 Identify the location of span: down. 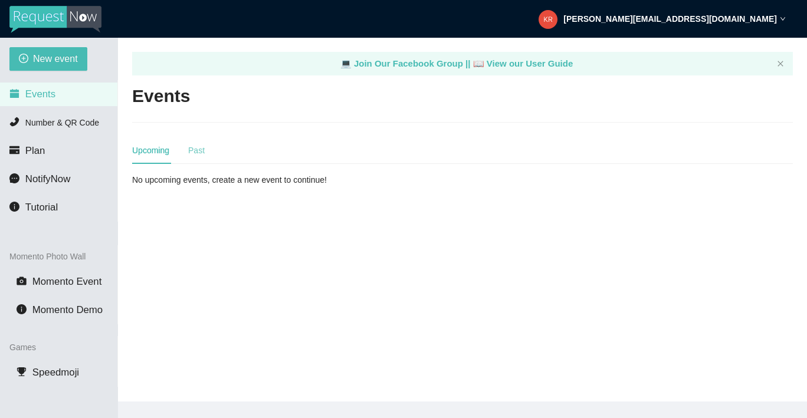
(783, 19).